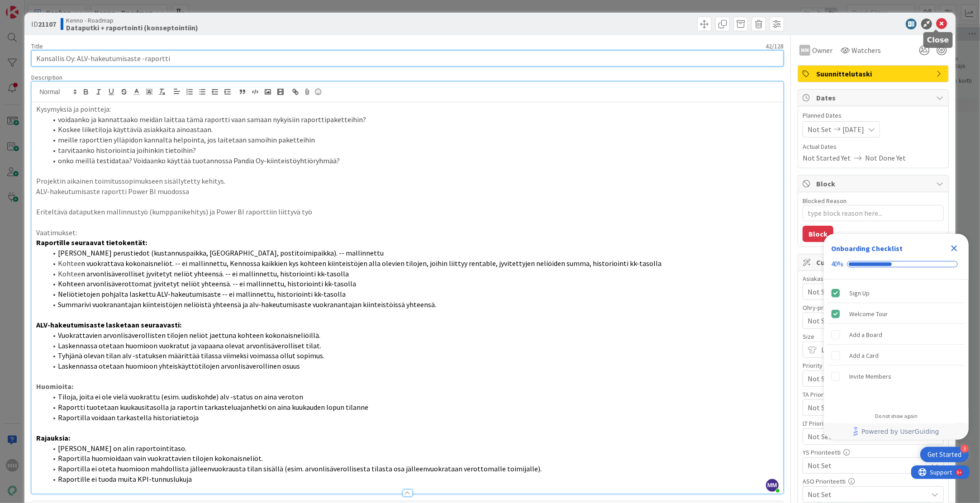 Image resolution: width=980 pixels, height=503 pixels. Describe the element at coordinates (873, 452) in the screenshot. I see `div: YS Prioriteetti` at that location.